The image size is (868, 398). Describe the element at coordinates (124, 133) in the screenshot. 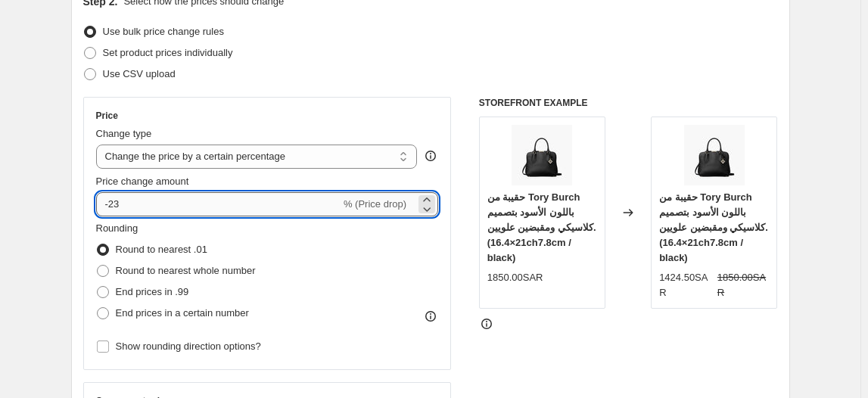

I see `span: Change type` at that location.